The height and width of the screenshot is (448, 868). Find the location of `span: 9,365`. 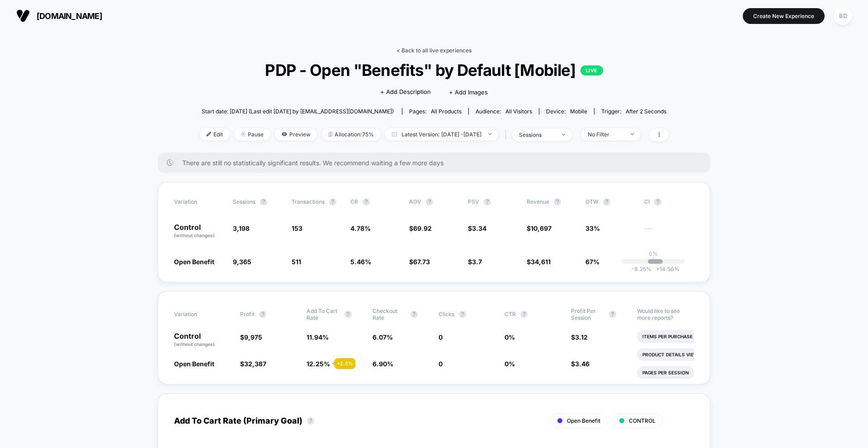

span: 9,365 is located at coordinates (242, 261).